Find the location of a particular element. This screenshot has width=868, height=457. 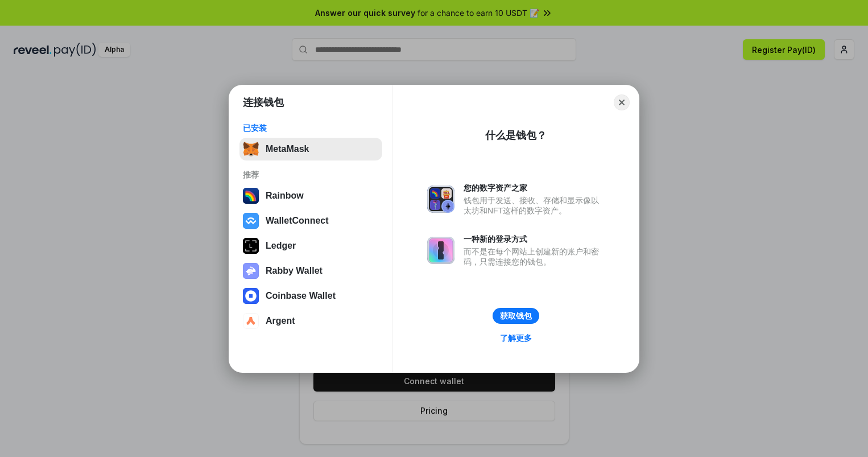

div: 而不是在每个网站上创建新的账户和密码，只需连接您的钱包。 is located at coordinates (534, 257).